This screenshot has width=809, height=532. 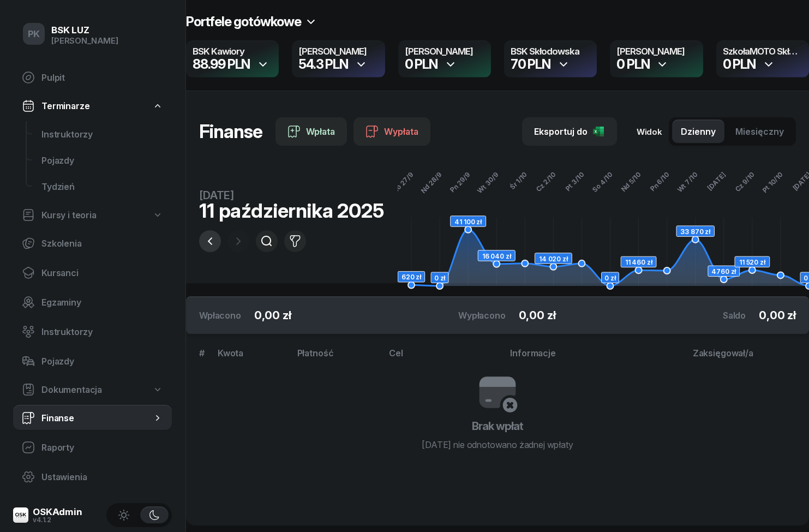 I want to click on span: Kursy i teoria, so click(x=68, y=215).